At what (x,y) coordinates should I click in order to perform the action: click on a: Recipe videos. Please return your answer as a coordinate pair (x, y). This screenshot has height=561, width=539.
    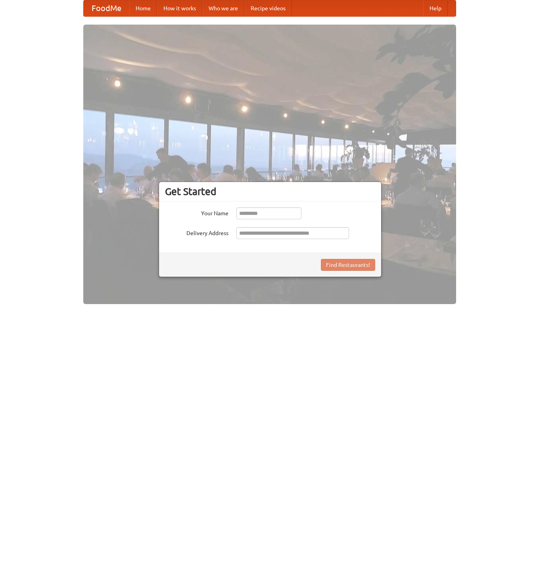
    Looking at the image, I should click on (268, 8).